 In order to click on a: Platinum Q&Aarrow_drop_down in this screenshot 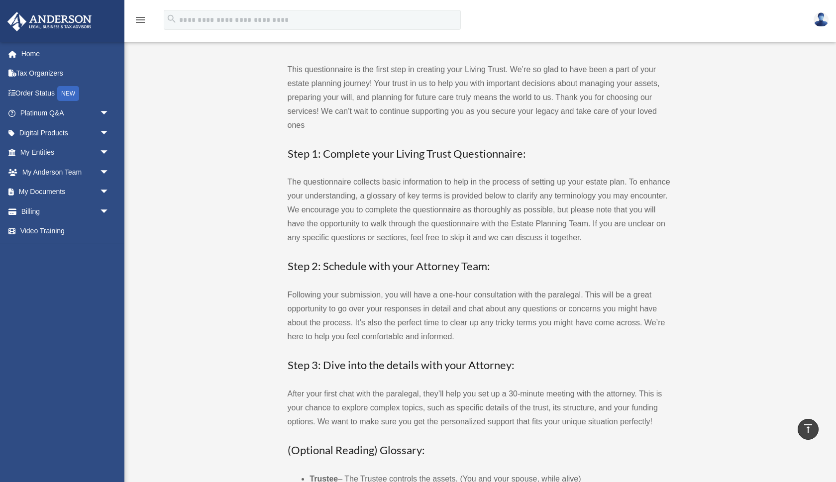, I will do `click(66, 113)`.